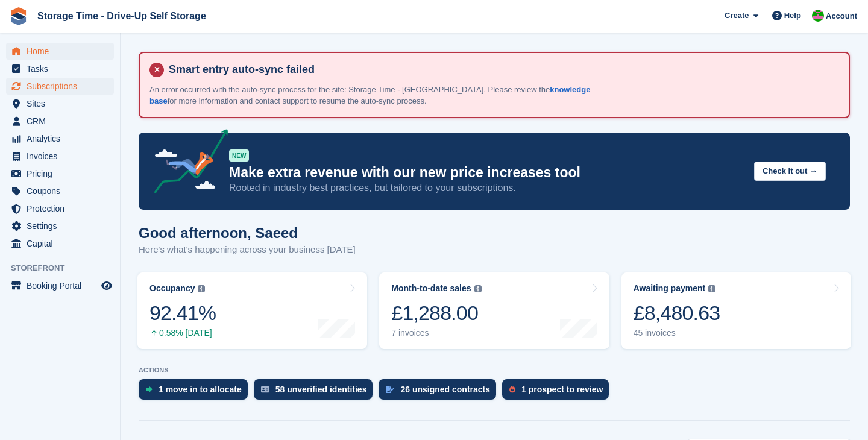 This screenshot has height=440, width=868. I want to click on img: price-adjustments-announcement-icon-8257ccfd72463d97f412b2fc003d46551f7dbcb40ab6d574587a9cd5c0d94..., so click(186, 164).